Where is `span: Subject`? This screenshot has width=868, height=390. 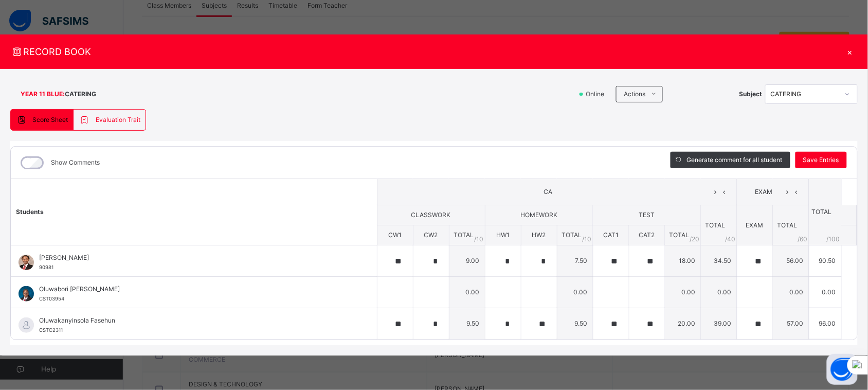
span: Subject is located at coordinates (750, 94).